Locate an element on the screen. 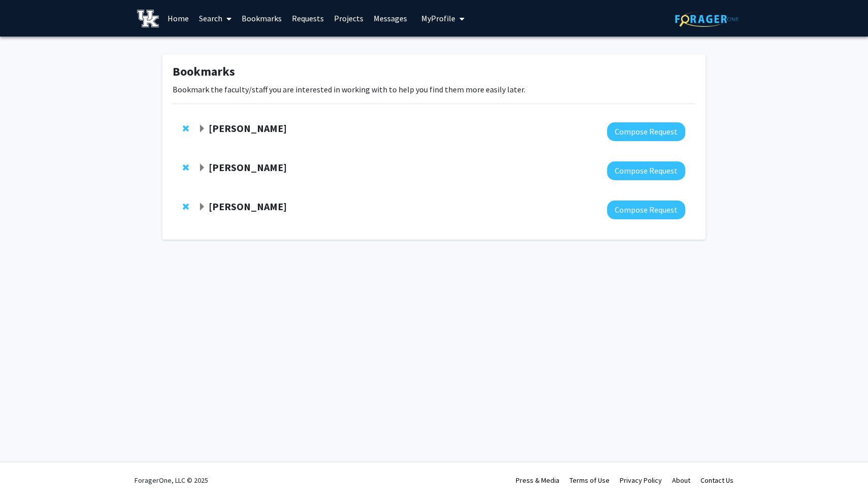 This screenshot has height=498, width=868. a: About is located at coordinates (681, 480).